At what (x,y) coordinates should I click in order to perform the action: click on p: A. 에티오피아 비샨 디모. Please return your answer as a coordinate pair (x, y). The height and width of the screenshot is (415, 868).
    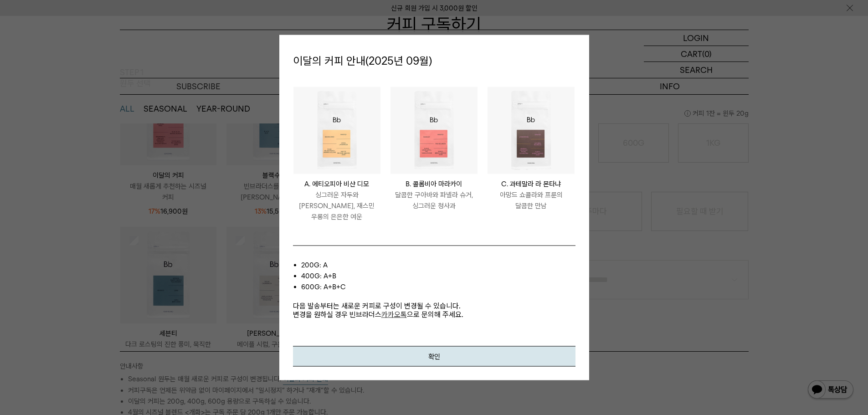
    Looking at the image, I should click on (337, 184).